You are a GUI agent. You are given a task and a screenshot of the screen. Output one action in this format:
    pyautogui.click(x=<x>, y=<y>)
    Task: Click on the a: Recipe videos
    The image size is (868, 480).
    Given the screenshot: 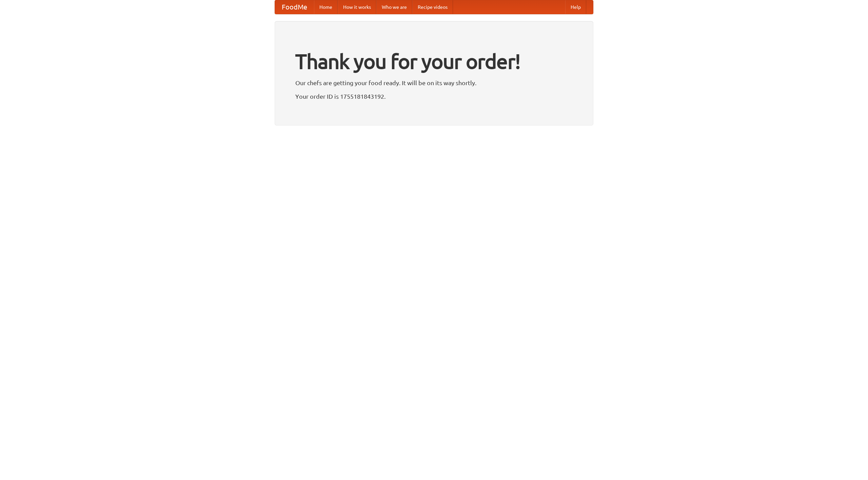 What is the action you would take?
    pyautogui.click(x=433, y=7)
    